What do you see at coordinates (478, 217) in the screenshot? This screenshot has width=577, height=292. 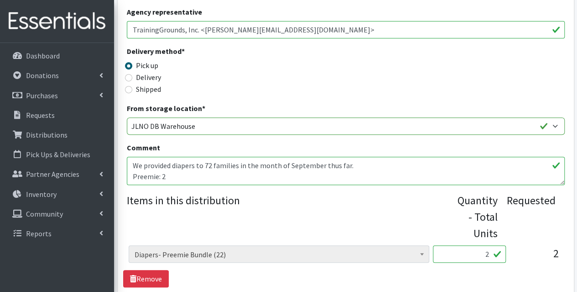 I see `div: Quantity - Total Units` at bounding box center [478, 217].